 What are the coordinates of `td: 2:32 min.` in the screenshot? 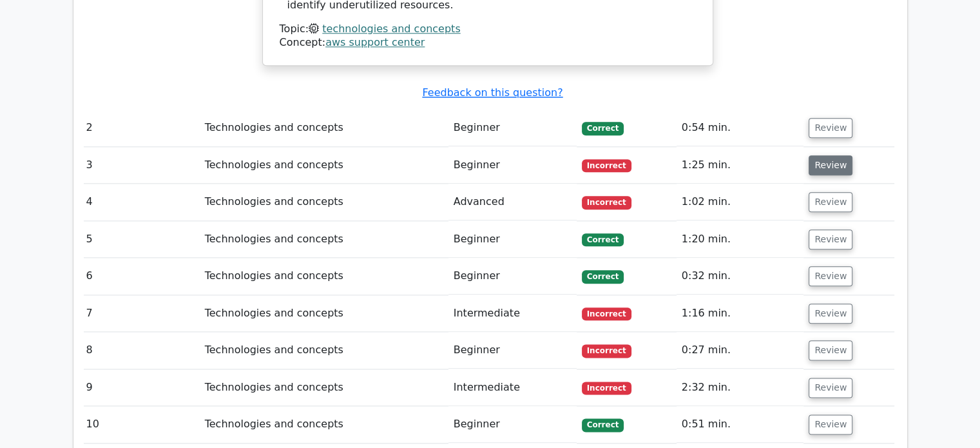 It's located at (740, 387).